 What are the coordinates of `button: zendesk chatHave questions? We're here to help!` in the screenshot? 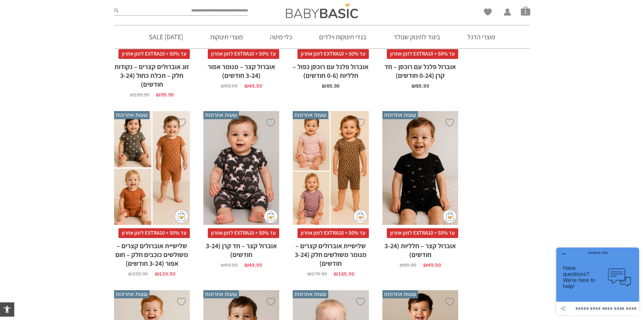 It's located at (44, 29).